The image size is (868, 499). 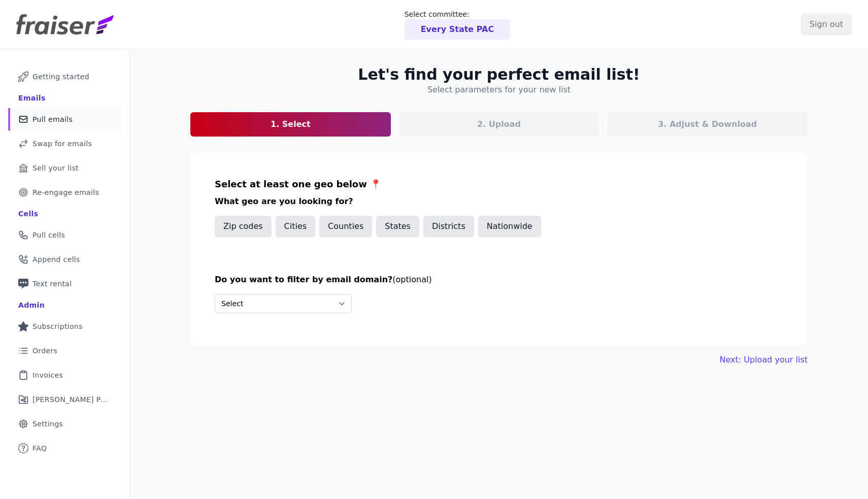 I want to click on p: 3. Adjust & Download, so click(x=707, y=124).